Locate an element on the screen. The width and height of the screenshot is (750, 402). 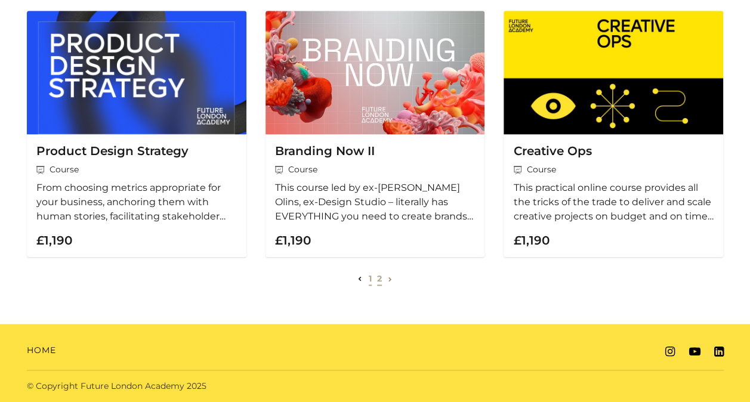
p: From choosing metrics appropriate for your business, anchoring them with human stories, facilitat... is located at coordinates (137, 202).